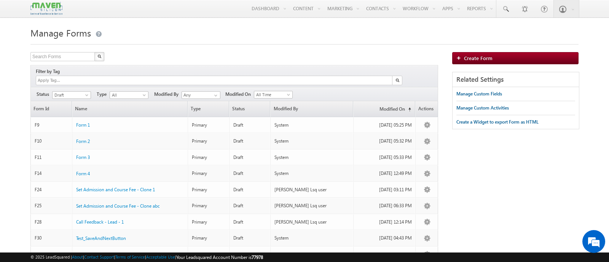 The image size is (609, 262). I want to click on a: Acceptable Use, so click(161, 257).